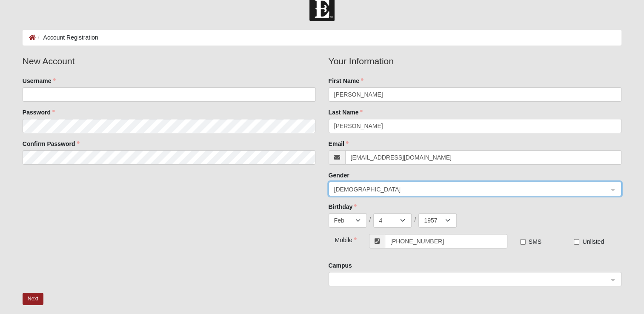 This screenshot has width=644, height=314. Describe the element at coordinates (39, 112) in the screenshot. I see `label: Password` at that location.